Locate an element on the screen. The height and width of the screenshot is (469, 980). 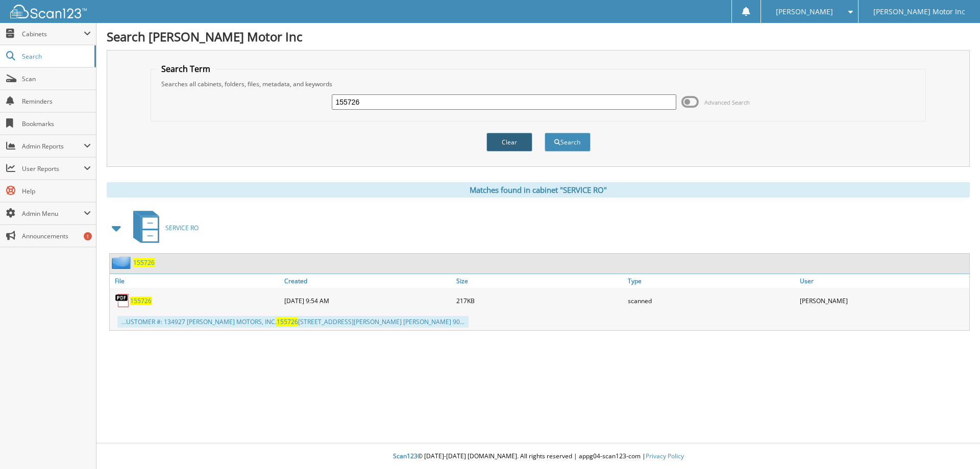
span: Reminders is located at coordinates (56, 101).